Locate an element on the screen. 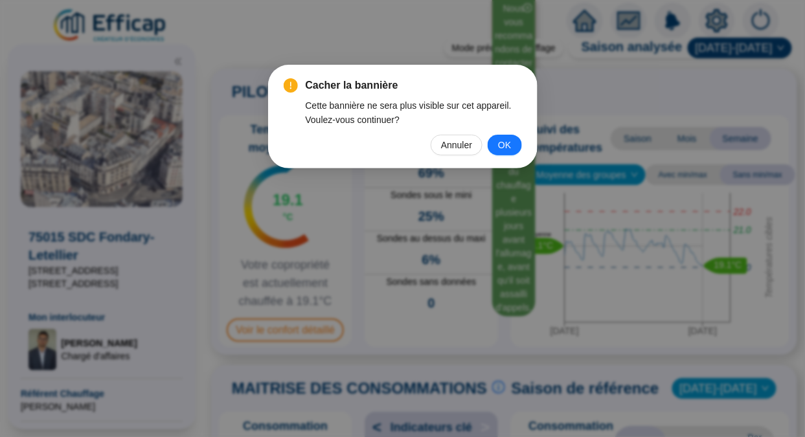 The image size is (805, 437). span: OK is located at coordinates (505, 145).